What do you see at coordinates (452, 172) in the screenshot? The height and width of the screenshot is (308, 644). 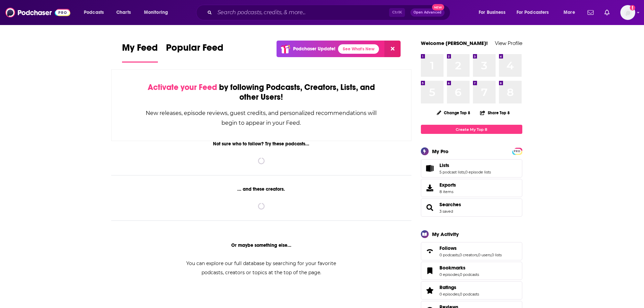 I see `a: 5 podcast lists` at bounding box center [452, 172].